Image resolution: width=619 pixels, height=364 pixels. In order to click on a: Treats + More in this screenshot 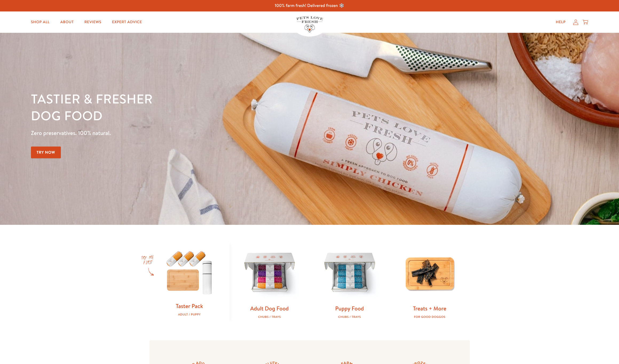, I will do `click(430, 309)`.